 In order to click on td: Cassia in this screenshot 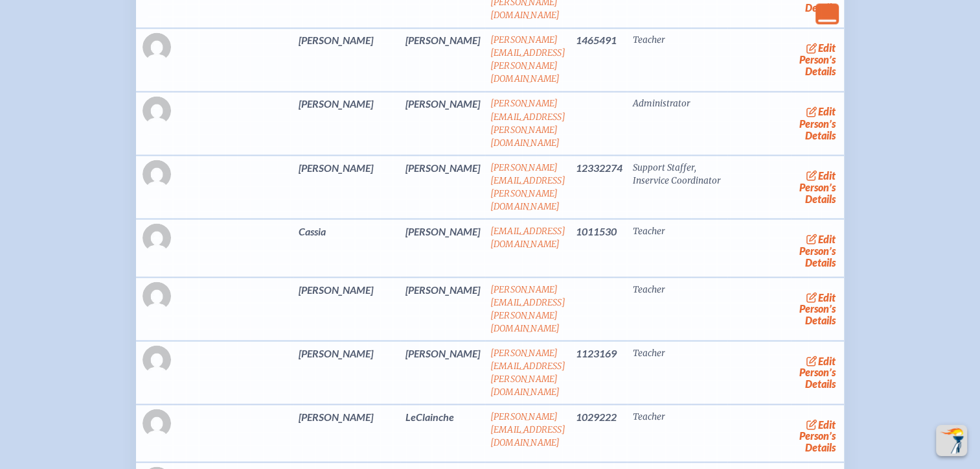, I will do `click(347, 247)`.